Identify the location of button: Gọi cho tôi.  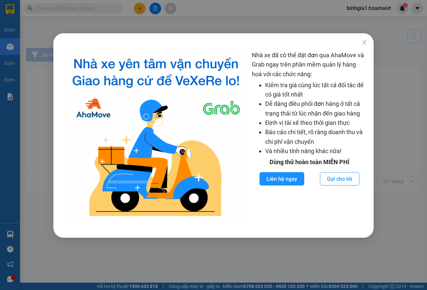
(339, 179).